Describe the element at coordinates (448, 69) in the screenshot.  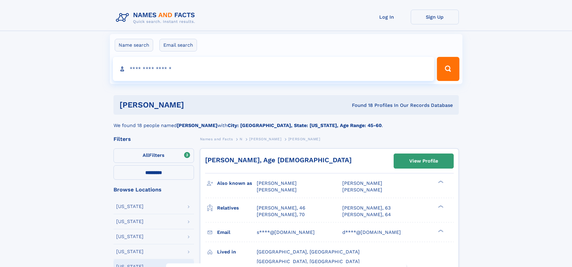
I see `button: Search Button` at that location.